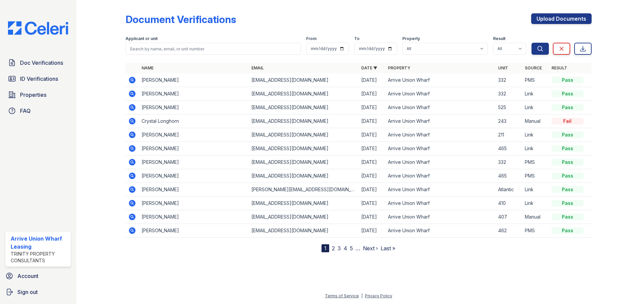  I want to click on span: Account, so click(28, 276).